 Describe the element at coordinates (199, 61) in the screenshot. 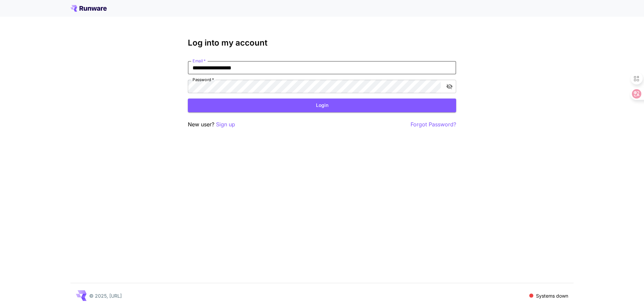

I see `label: Email` at that location.